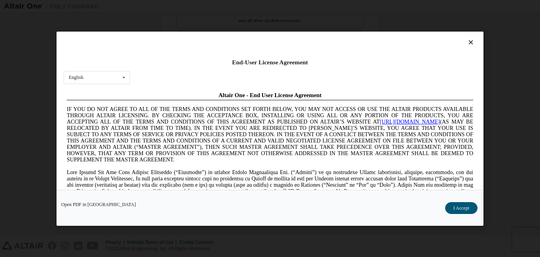 The width and height of the screenshot is (540, 257). What do you see at coordinates (270, 62) in the screenshot?
I see `div: End-User License Agreement` at bounding box center [270, 62].